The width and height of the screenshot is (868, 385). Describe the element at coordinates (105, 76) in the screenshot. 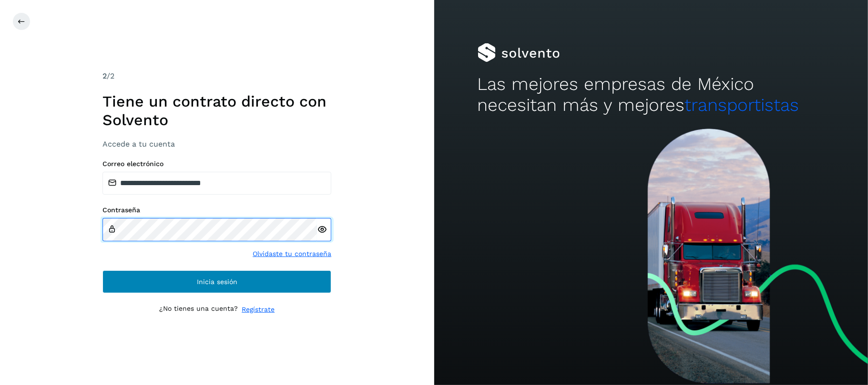

I see `span: 2` at that location.